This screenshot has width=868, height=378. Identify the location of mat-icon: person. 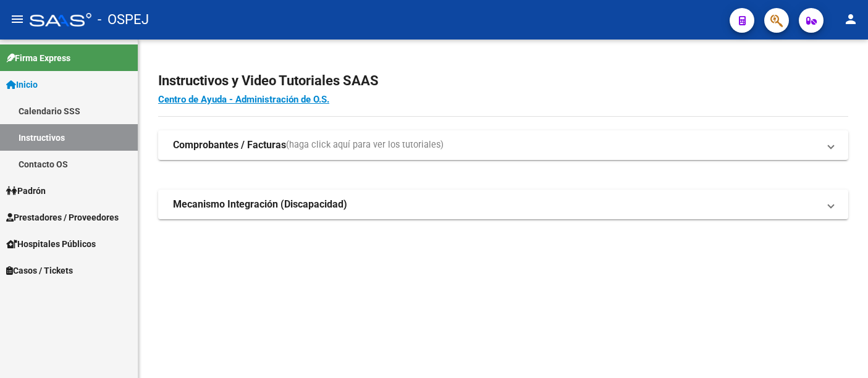
(850, 19).